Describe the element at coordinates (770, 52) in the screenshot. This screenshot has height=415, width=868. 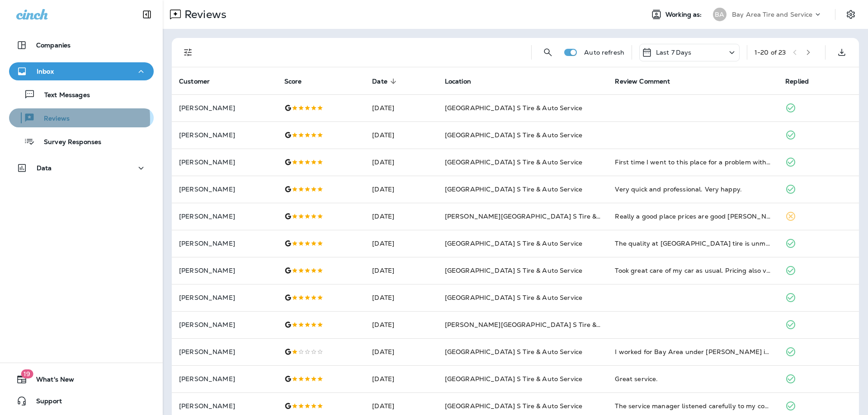
I see `div: 1 - 20 of 23` at that location.